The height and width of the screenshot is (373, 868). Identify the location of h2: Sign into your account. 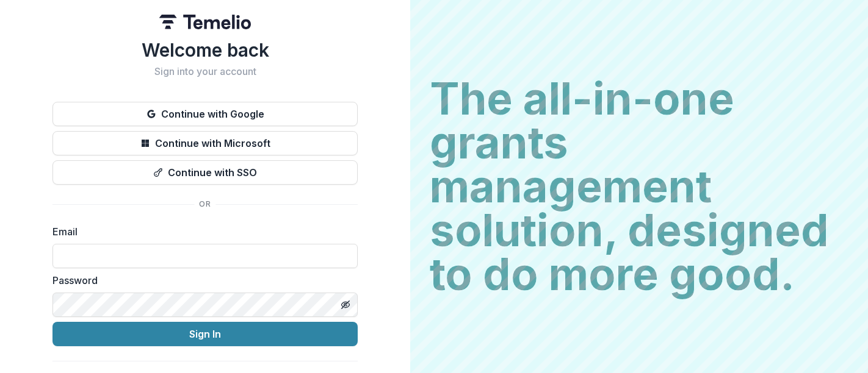
(205, 71).